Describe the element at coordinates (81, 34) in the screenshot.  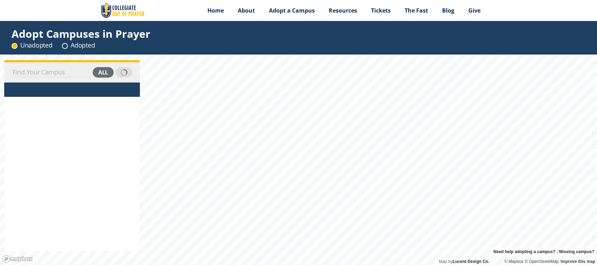
I see `div: Adopt Campuses in Prayer` at that location.